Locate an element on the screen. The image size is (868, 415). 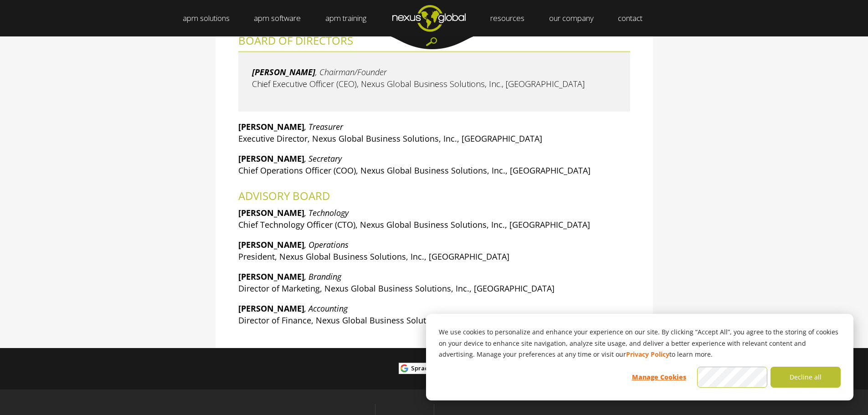
a: Privacy Policy is located at coordinates (648, 354).